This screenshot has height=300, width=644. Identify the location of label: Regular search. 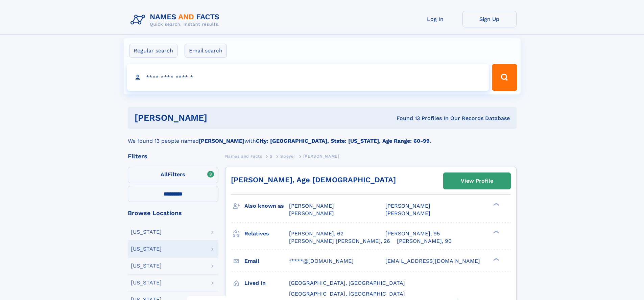
(153, 51).